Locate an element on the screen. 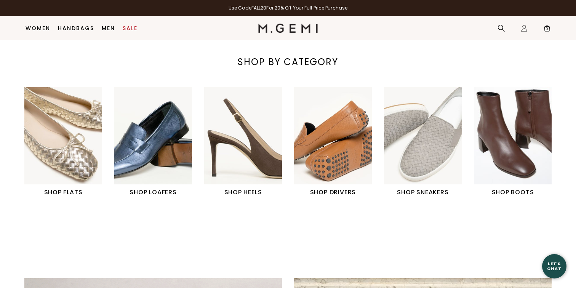 The height and width of the screenshot is (288, 576). a: SHOP DRIVERS is located at coordinates (333, 142).